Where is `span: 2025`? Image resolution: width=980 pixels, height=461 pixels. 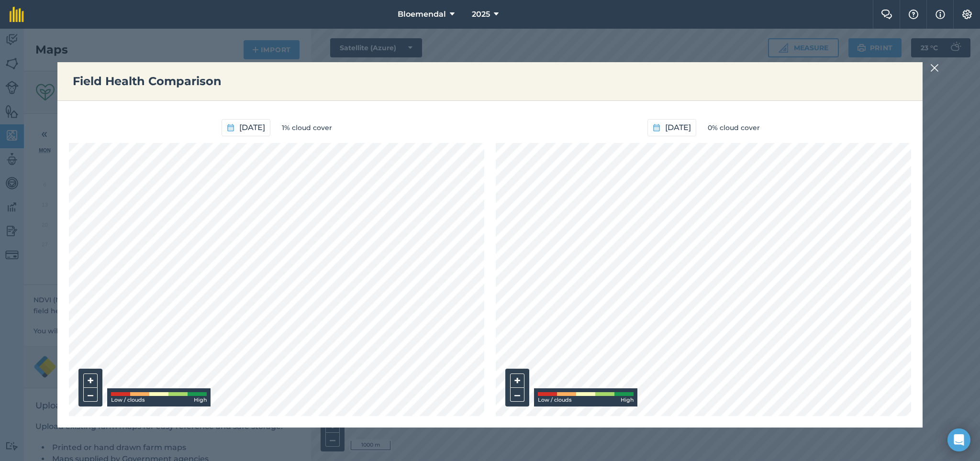
span: 2025 is located at coordinates (481, 15).